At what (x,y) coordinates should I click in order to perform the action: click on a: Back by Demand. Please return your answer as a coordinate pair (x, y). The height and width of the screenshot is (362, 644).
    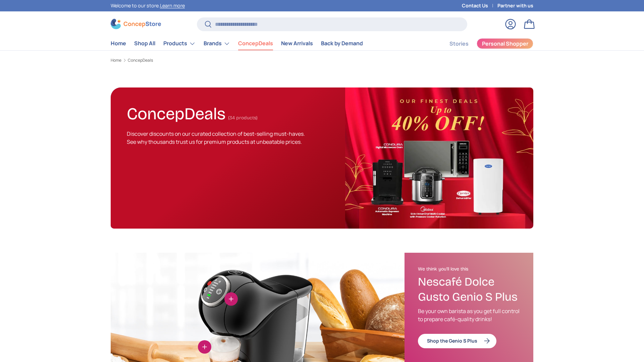
    Looking at the image, I should click on (342, 43).